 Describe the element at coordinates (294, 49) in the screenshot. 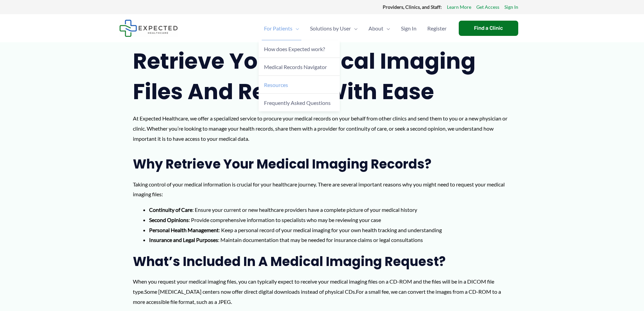

I see `span: How does Expected work?` at that location.